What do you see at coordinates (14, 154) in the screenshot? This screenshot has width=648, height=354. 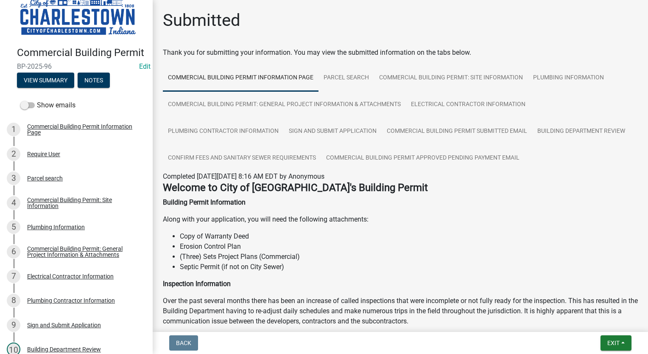 I see `div: 2` at bounding box center [14, 154].